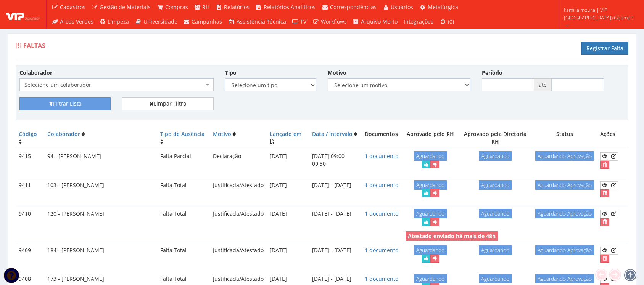 The width and height of the screenshot is (644, 285). I want to click on span: Cadastros, so click(73, 7).